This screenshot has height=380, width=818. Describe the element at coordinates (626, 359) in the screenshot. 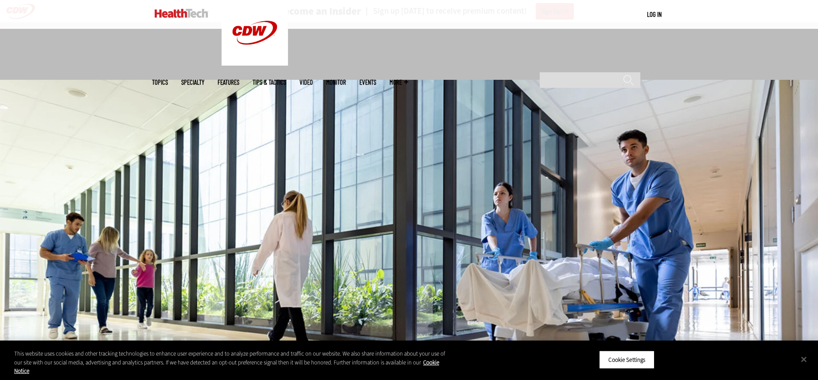

I see `button: Cookie Settings` at that location.